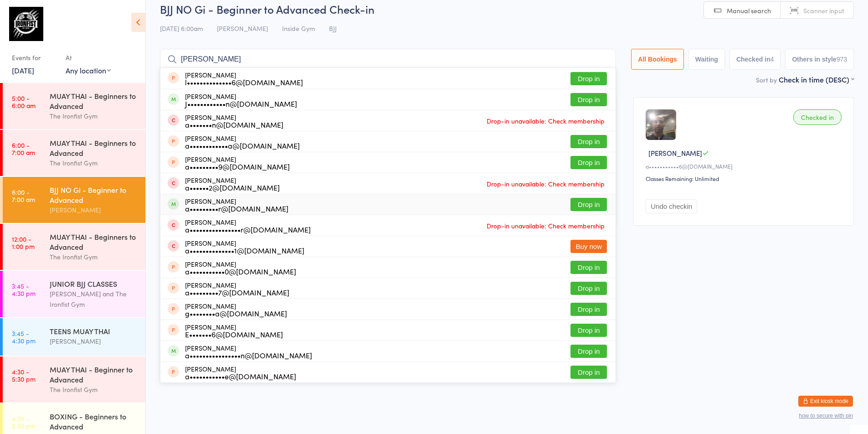 The image size is (868, 434). Describe the element at coordinates (657, 59) in the screenshot. I see `button: All Bookings` at that location.